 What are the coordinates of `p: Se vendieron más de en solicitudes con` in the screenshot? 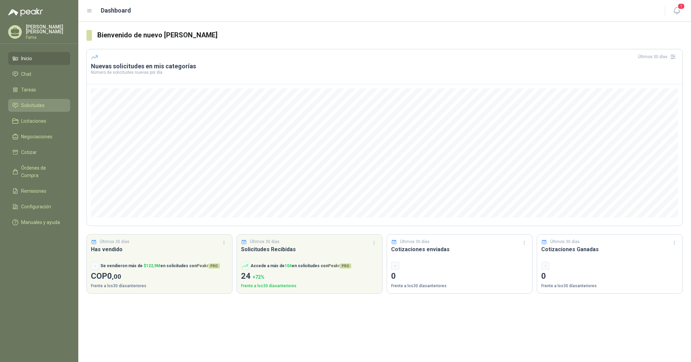 It's located at (160, 266).